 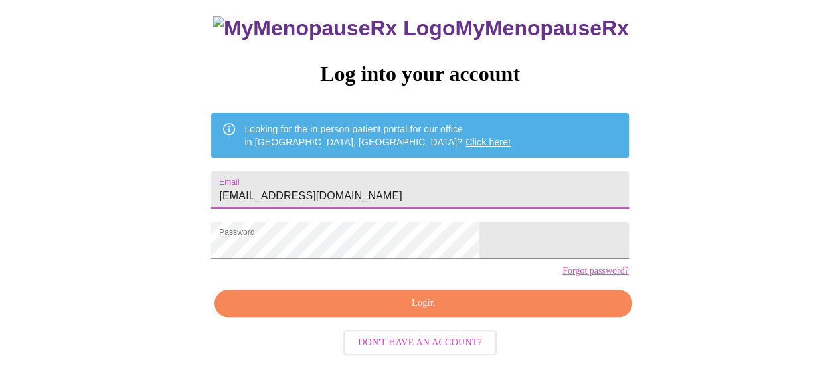 What do you see at coordinates (420, 74) in the screenshot?
I see `h3: Log into your account` at bounding box center [420, 74].